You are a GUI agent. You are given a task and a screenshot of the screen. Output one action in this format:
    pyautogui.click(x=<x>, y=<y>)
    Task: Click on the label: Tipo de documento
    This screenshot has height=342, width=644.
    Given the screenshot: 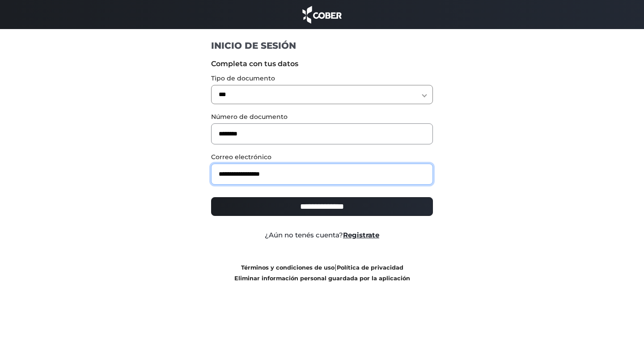 What is the action you would take?
    pyautogui.click(x=322, y=78)
    